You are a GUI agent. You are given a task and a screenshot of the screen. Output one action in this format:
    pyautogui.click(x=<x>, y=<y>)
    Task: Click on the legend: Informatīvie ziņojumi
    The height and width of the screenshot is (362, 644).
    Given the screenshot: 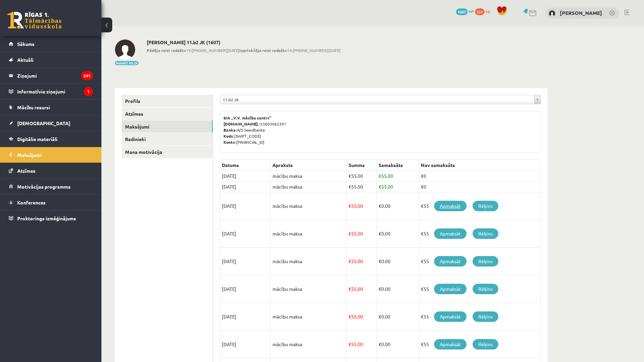 What is the action you would take?
    pyautogui.click(x=55, y=91)
    